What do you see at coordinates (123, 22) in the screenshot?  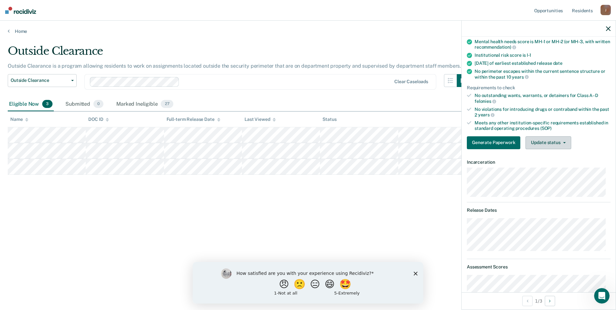 I see `button: 3` at bounding box center [123, 22].